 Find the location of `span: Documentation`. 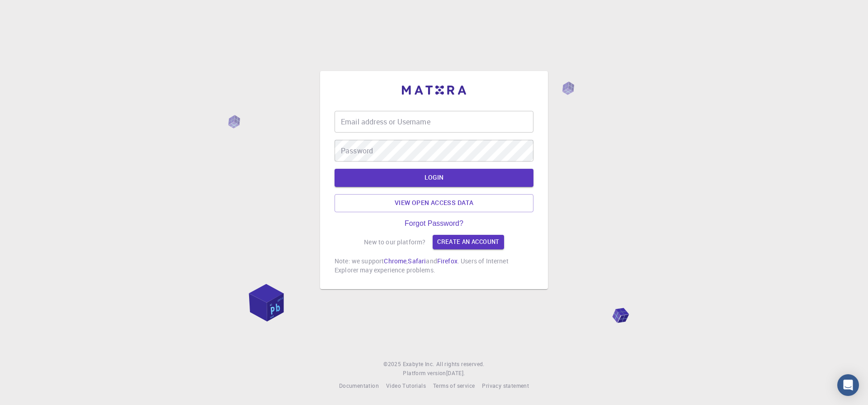

span: Documentation is located at coordinates (359, 386).